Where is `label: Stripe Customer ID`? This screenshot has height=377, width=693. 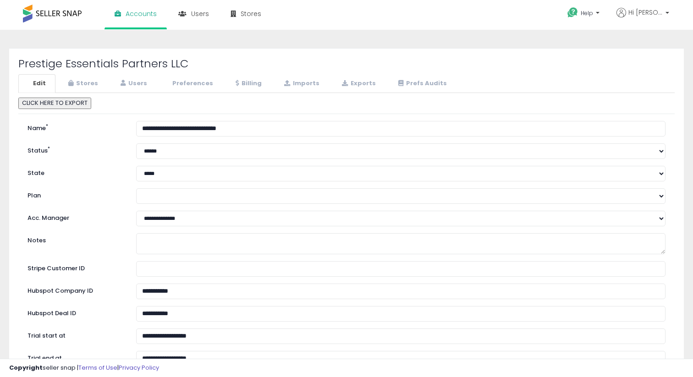 label: Stripe Customer ID is located at coordinates (75, 267).